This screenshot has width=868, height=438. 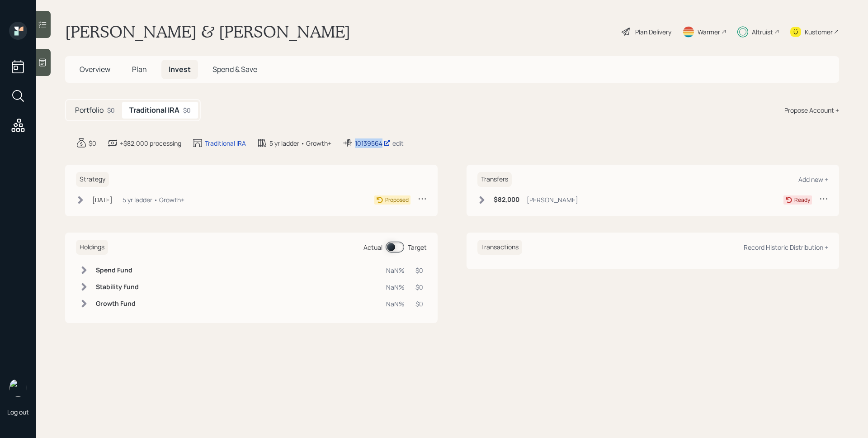 What do you see at coordinates (18, 412) in the screenshot?
I see `div: Log out` at bounding box center [18, 412].